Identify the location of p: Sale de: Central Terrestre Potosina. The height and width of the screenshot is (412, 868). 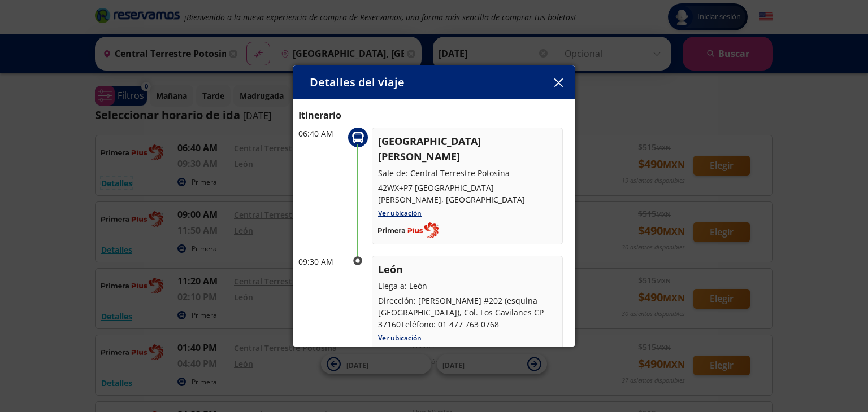
(467, 173).